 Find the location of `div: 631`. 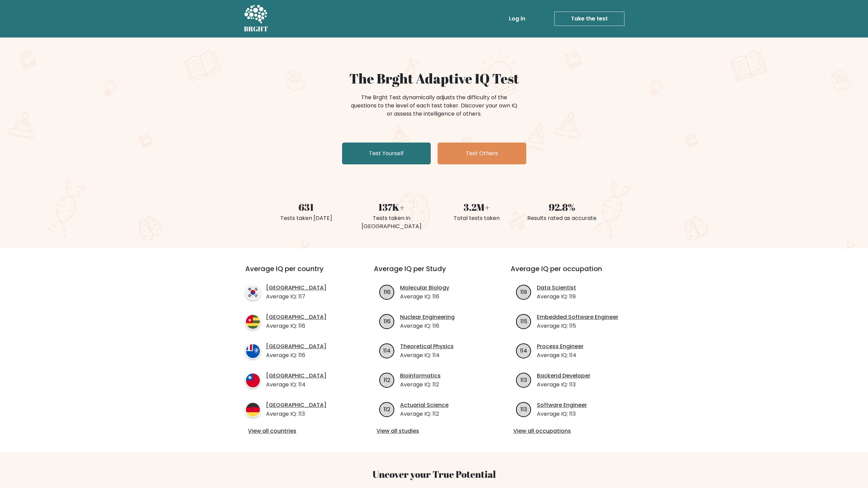

div: 631 is located at coordinates (306, 207).